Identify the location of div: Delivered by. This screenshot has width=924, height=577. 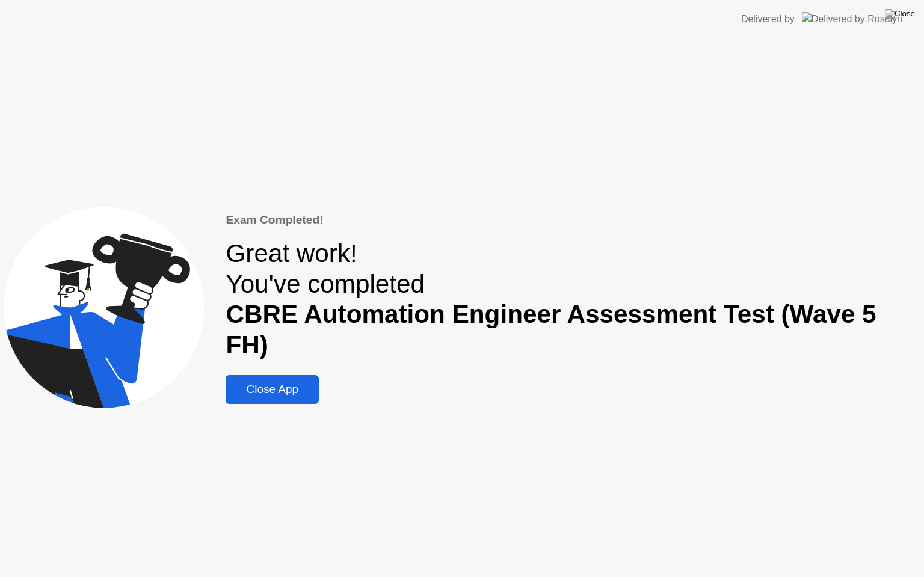
(768, 19).